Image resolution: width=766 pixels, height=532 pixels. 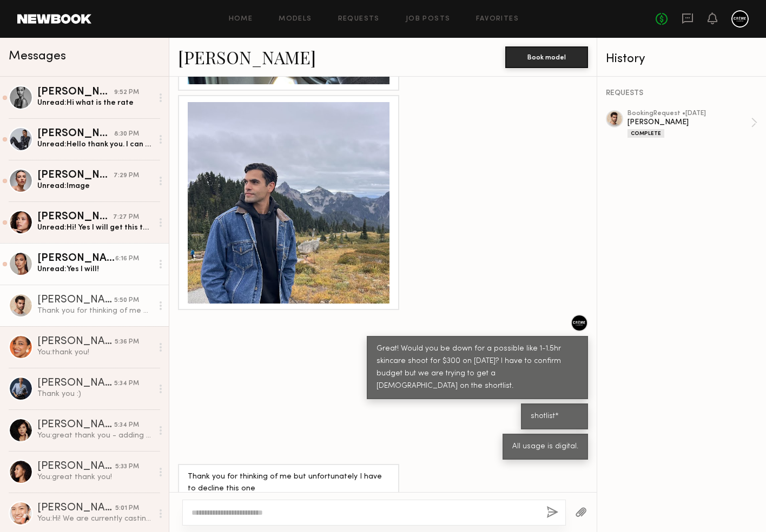 I want to click on div: 7:27 PM, so click(x=126, y=217).